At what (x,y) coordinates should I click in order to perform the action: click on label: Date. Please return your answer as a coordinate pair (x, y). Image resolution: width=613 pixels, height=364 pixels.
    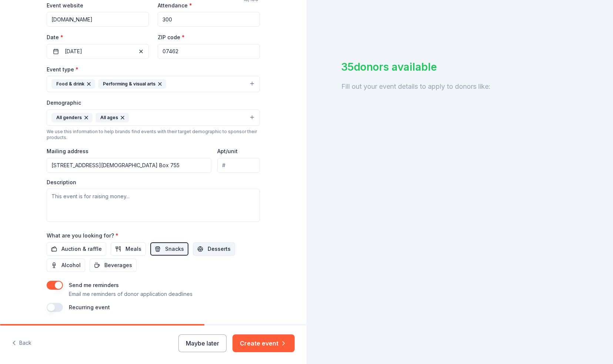
    Looking at the image, I should click on (98, 37).